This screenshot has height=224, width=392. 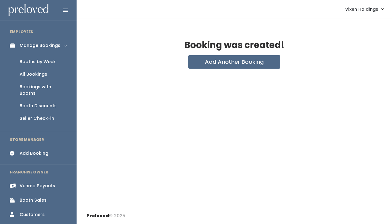 What do you see at coordinates (33, 74) in the screenshot?
I see `div: All Bookings` at bounding box center [33, 74].